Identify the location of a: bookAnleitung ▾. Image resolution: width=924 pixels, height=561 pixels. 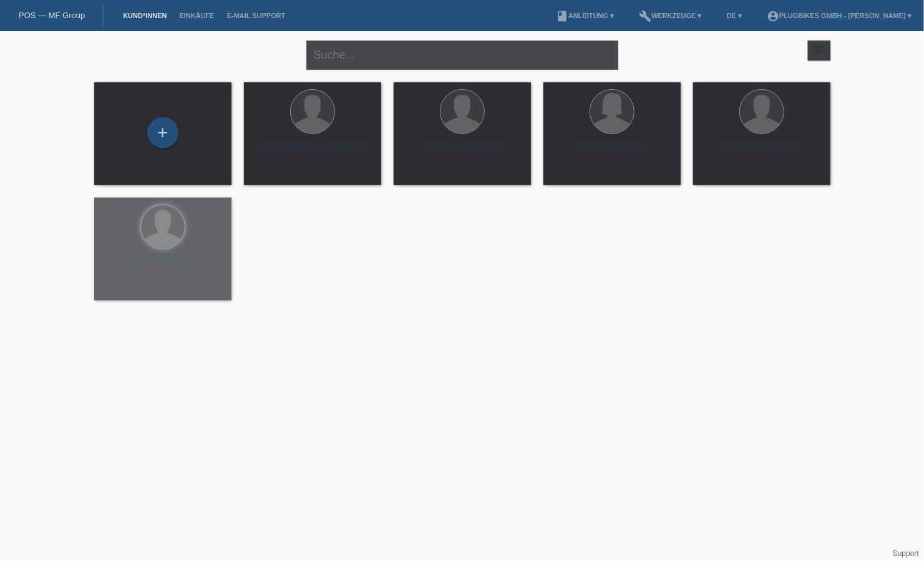
(584, 15).